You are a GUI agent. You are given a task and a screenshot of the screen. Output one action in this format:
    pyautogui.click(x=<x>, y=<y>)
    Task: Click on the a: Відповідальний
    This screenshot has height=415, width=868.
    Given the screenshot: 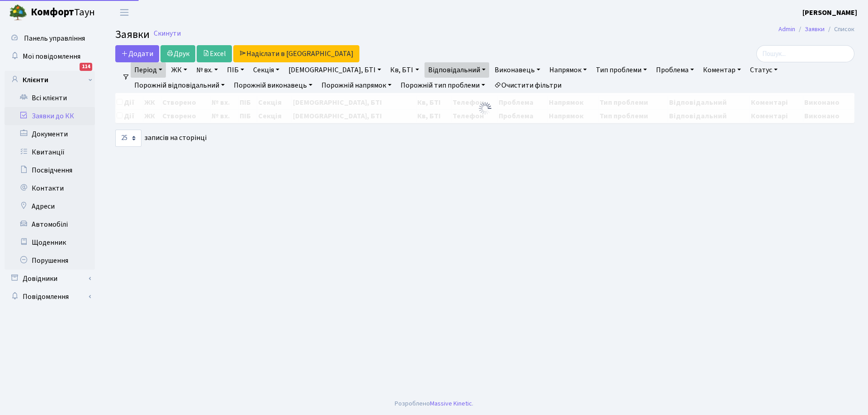 What is the action you would take?
    pyautogui.click(x=457, y=70)
    